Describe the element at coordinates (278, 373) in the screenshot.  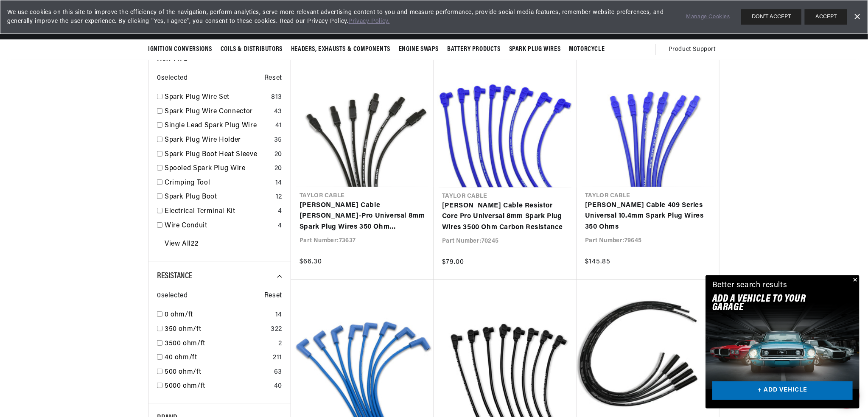
I see `div: 63` at that location.